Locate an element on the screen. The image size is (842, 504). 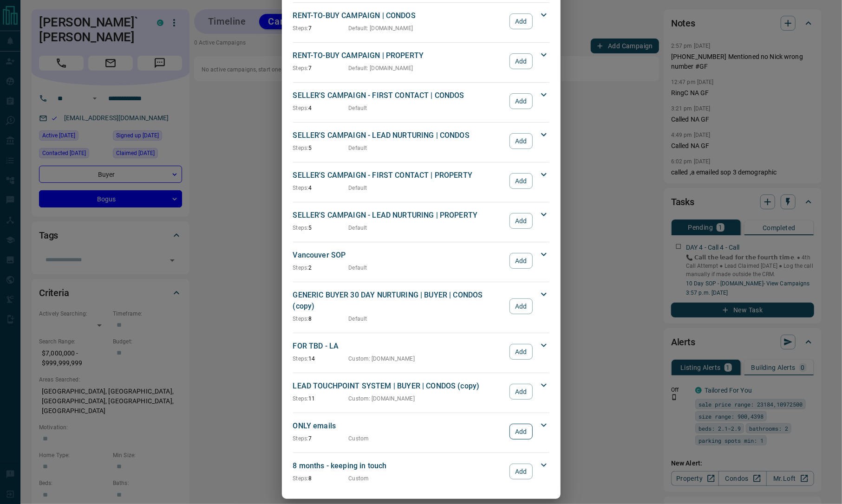
p: RENT-TO-BUY CAMPAIGN | PROPERTY is located at coordinates (399, 55).